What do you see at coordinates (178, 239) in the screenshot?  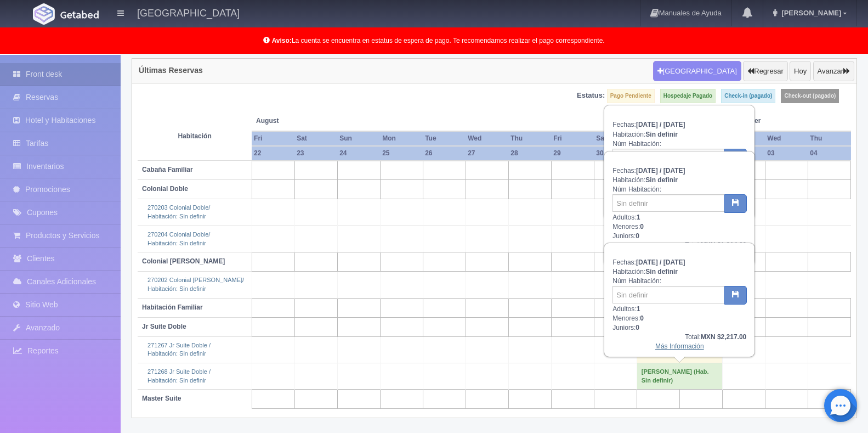 I see `a: 270204 Colonial Doble/Habitación: Sin definir` at bounding box center [178, 239].